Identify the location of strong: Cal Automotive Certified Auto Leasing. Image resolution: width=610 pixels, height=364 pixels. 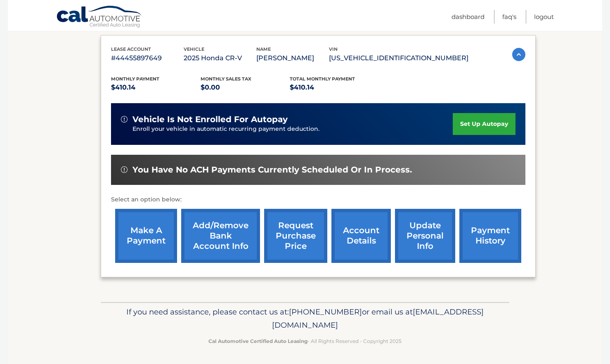
(258, 341).